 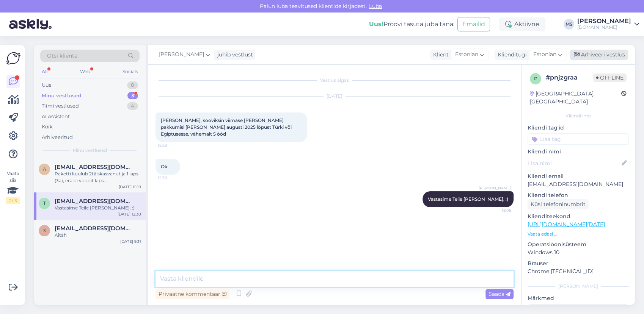 I want to click on div: Minu vestlused, so click(x=61, y=96).